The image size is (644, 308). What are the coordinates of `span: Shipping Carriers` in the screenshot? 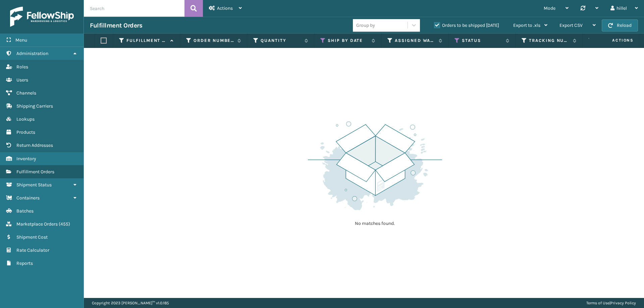 It's located at (35, 106).